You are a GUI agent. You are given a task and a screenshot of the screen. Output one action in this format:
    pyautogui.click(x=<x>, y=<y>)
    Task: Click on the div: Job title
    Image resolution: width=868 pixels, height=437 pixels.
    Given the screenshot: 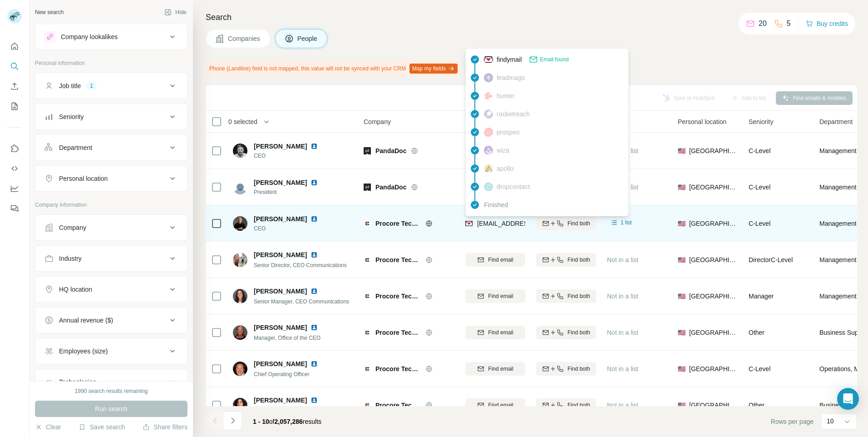 What is the action you would take?
    pyautogui.click(x=70, y=86)
    